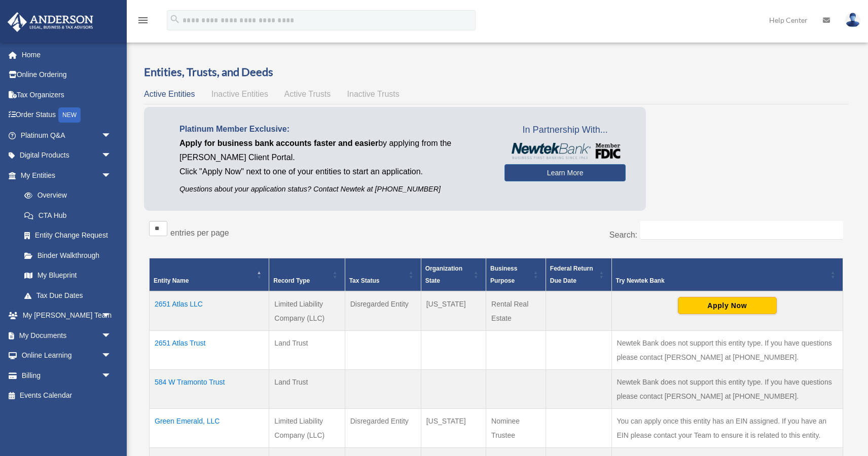 This screenshot has height=456, width=868. Describe the element at coordinates (516, 311) in the screenshot. I see `td: Rental Real Estate` at that location.